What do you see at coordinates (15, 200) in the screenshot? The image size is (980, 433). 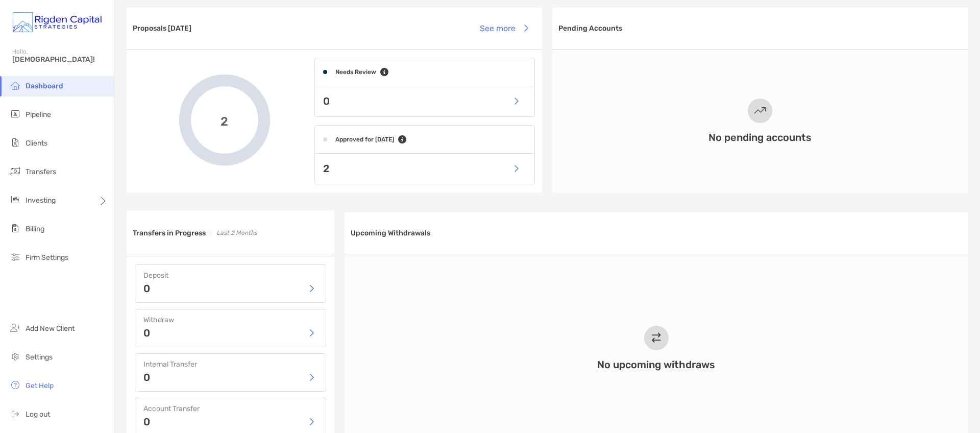 I see `img: investing icon` at bounding box center [15, 200].